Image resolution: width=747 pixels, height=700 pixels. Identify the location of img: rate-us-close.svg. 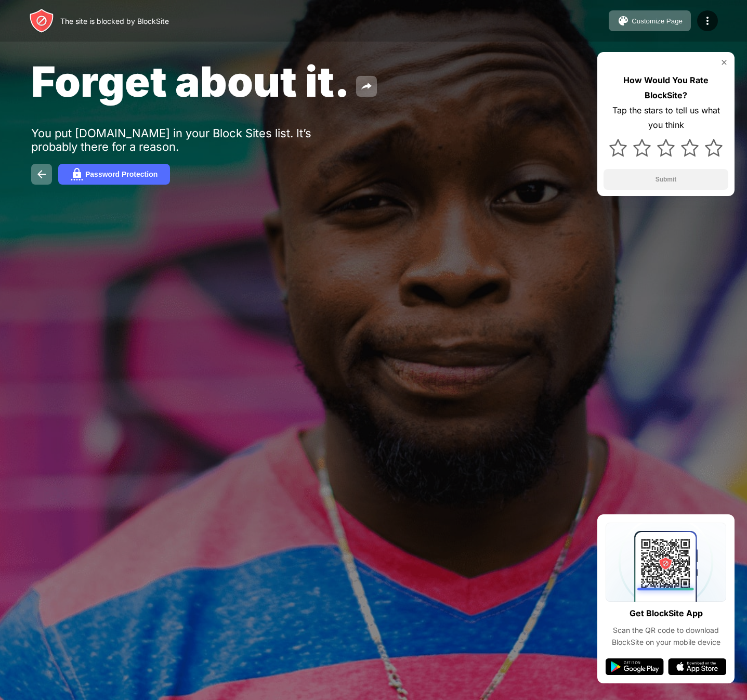
(724, 62).